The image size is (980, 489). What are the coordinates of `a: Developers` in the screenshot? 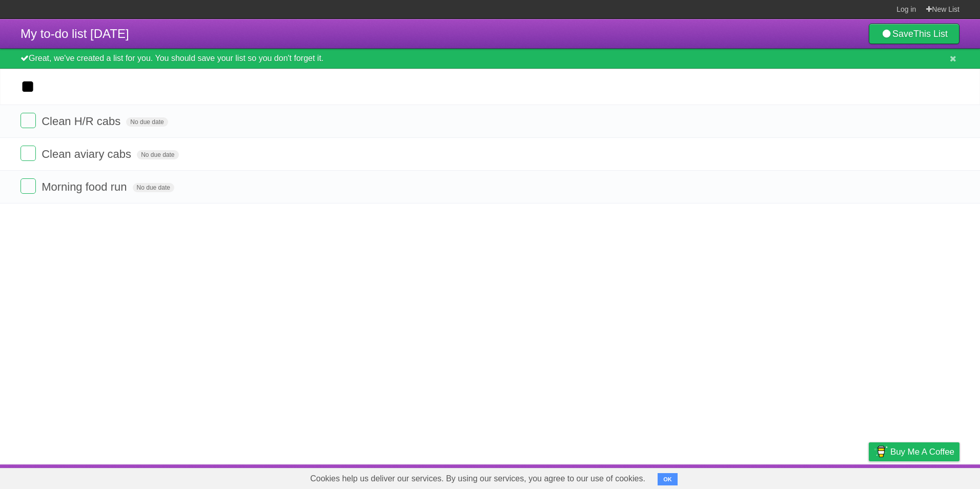 It's located at (787, 477).